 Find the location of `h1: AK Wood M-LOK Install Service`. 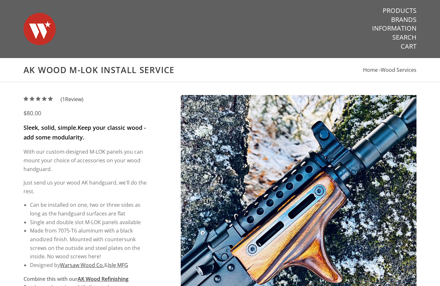

h1: AK Wood M-LOK Install Service is located at coordinates (220, 70).